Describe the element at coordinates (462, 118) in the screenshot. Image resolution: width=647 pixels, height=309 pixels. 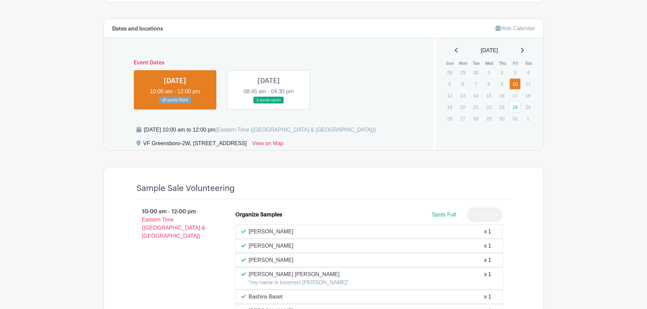
I see `p: 27` at that location.